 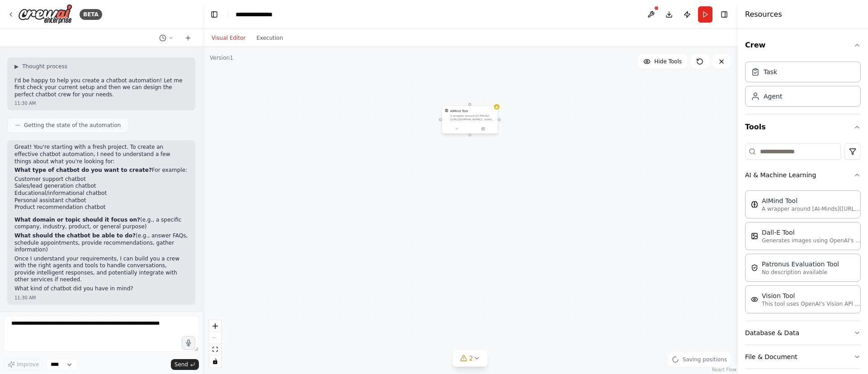 I want to click on a: React Flow attribution, so click(x=724, y=369).